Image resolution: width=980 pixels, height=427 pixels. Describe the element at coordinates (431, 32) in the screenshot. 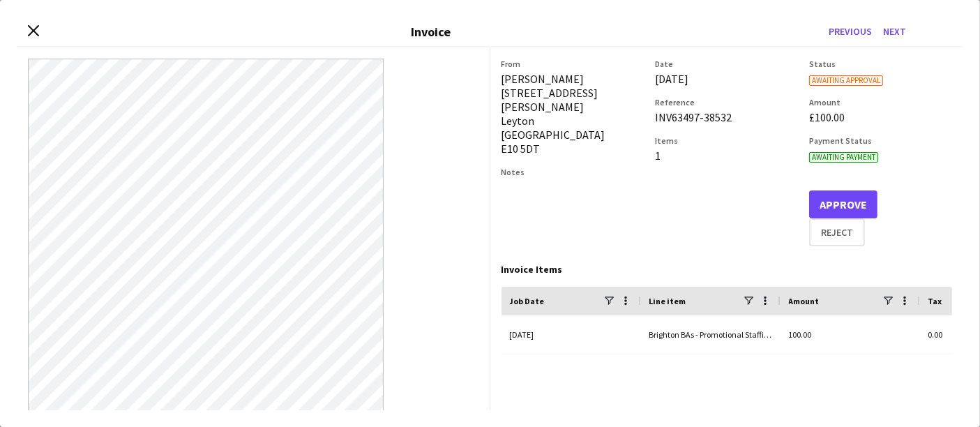

I see `h3: Invoice` at that location.